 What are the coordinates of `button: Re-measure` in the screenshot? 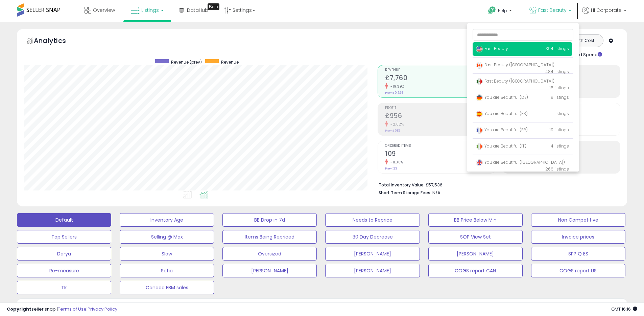 It's located at (64, 271).